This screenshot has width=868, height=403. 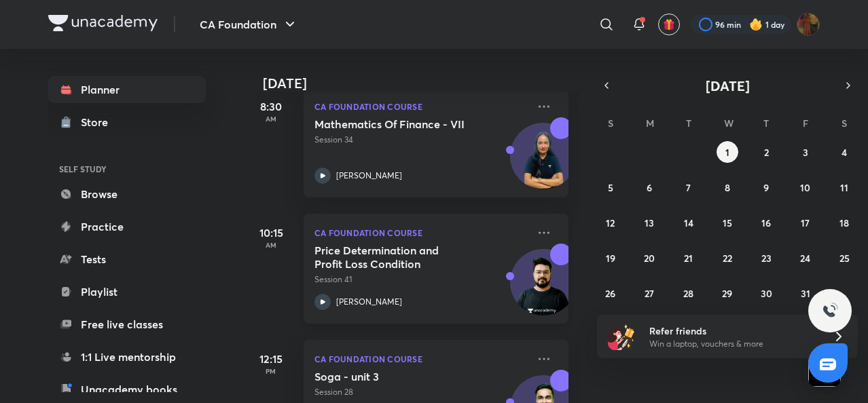 I want to click on button: October 19, 2025, so click(x=611, y=258).